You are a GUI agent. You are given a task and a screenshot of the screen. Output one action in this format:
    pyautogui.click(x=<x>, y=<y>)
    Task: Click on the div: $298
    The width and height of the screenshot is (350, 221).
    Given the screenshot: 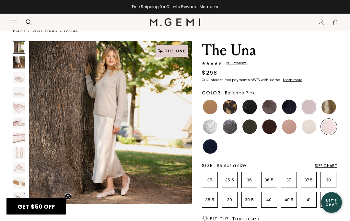 What is the action you would take?
    pyautogui.click(x=210, y=73)
    